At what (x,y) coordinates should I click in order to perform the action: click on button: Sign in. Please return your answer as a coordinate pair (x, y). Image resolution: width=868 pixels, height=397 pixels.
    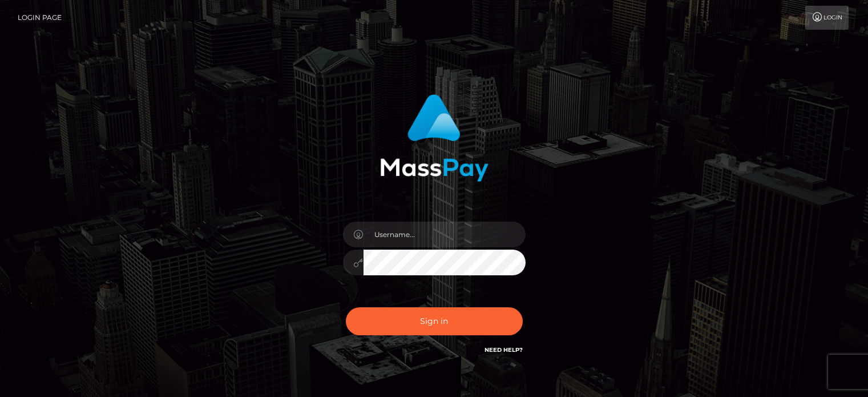
    Looking at the image, I should click on (434, 321).